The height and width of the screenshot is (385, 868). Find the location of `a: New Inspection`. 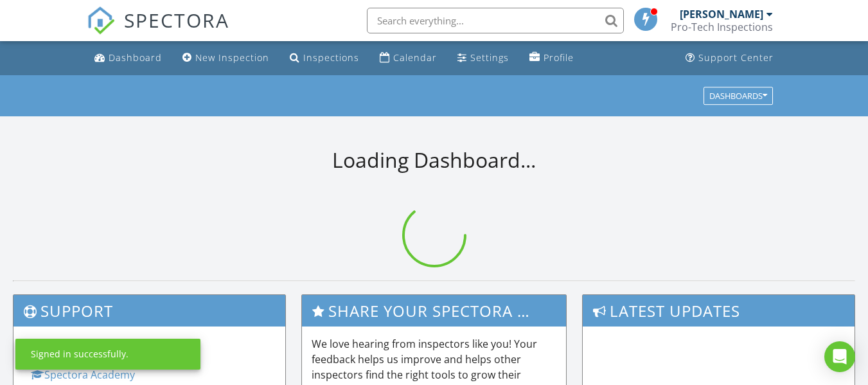

a: New Inspection is located at coordinates (225, 58).